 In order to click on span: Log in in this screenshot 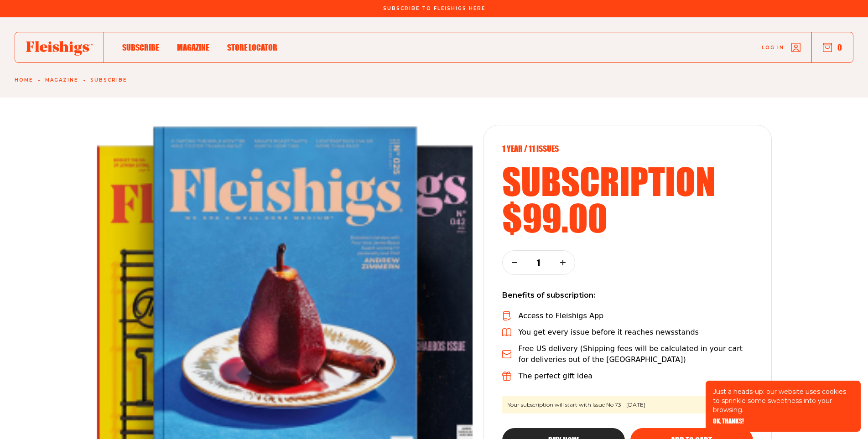, I will do `click(773, 47)`.